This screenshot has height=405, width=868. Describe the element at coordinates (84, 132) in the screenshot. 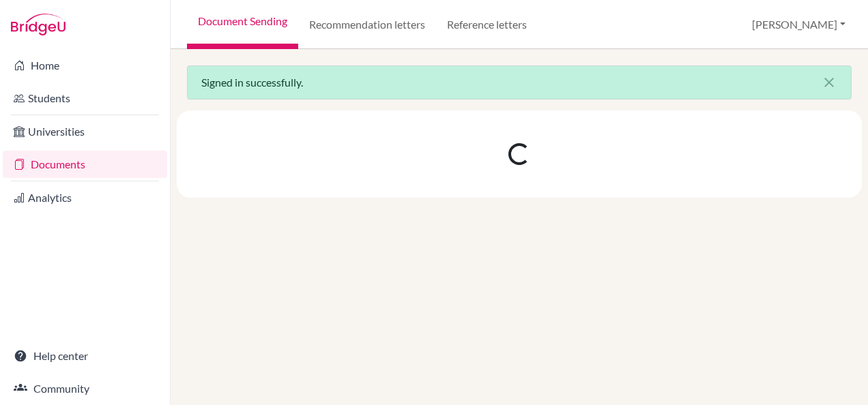

I see `a: Universities` at that location.